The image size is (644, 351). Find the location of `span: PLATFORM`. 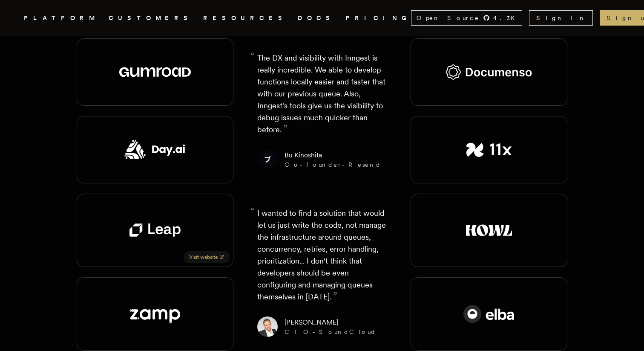

span: PLATFORM is located at coordinates (61, 18).